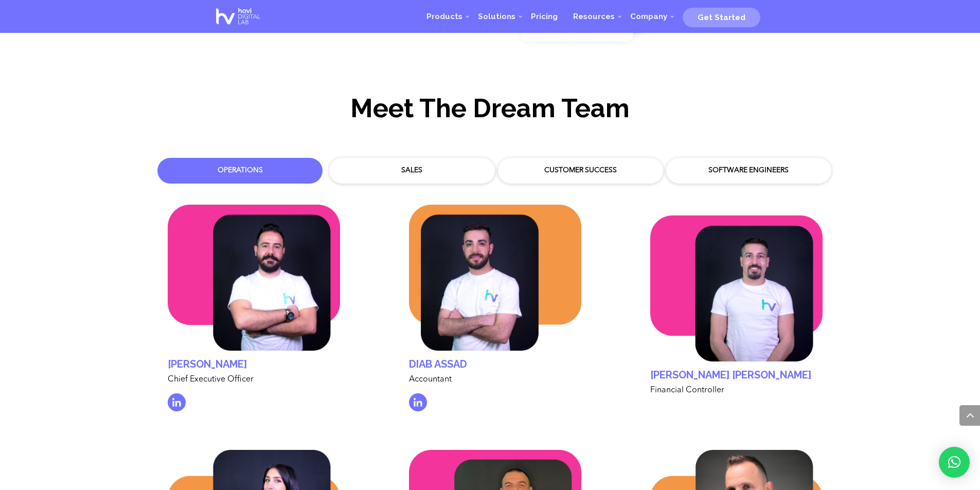 This screenshot has width=980, height=490. What do you see at coordinates (444, 16) in the screenshot?
I see `a: Products` at bounding box center [444, 16].